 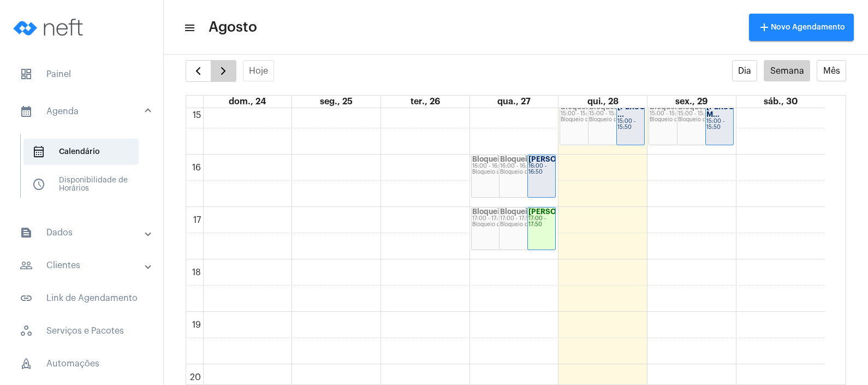 I want to click on a: 24 de agosto de 2025, so click(x=247, y=102).